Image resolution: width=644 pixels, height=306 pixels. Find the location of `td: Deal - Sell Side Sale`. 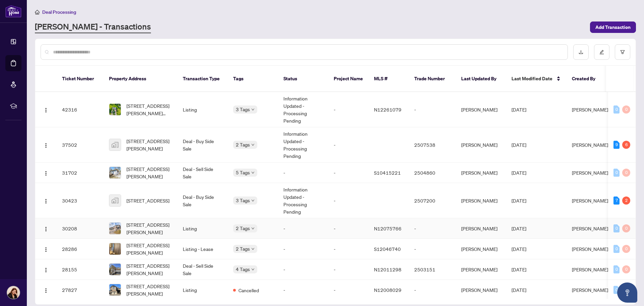

td: Deal - Sell Side Sale is located at coordinates (203, 270).